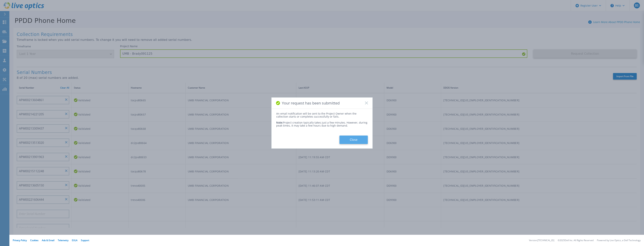 The height and width of the screenshot is (246, 644). What do you see at coordinates (34, 240) in the screenshot?
I see `a: Cookies` at bounding box center [34, 240].